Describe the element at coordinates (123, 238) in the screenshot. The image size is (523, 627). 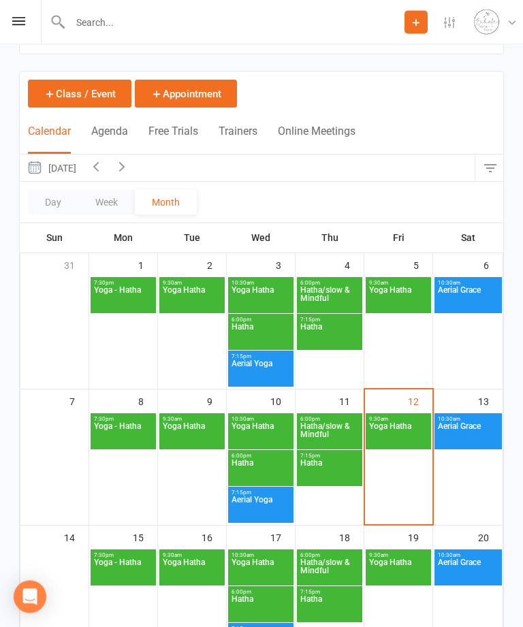
I see `th: Mon` at that location.